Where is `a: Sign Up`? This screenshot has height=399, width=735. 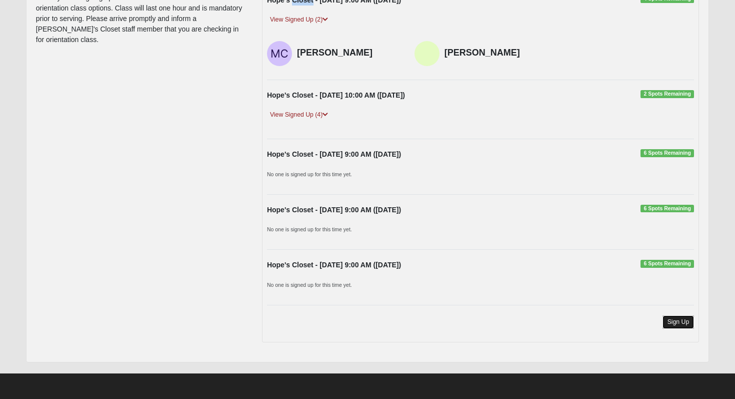
a: Sign Up is located at coordinates (679, 322).